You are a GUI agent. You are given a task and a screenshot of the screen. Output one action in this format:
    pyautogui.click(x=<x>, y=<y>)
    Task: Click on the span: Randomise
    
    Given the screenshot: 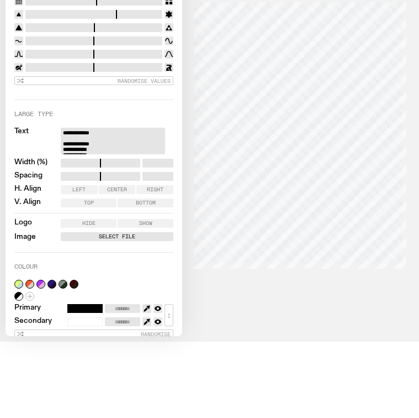 What is the action you would take?
    pyautogui.click(x=156, y=334)
    